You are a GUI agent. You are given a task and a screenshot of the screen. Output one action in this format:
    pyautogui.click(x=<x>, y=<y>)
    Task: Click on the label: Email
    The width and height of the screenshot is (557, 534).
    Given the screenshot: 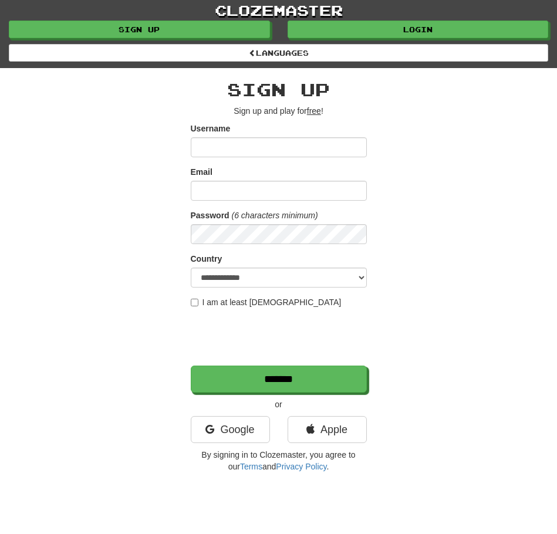 What is the action you would take?
    pyautogui.click(x=201, y=172)
    